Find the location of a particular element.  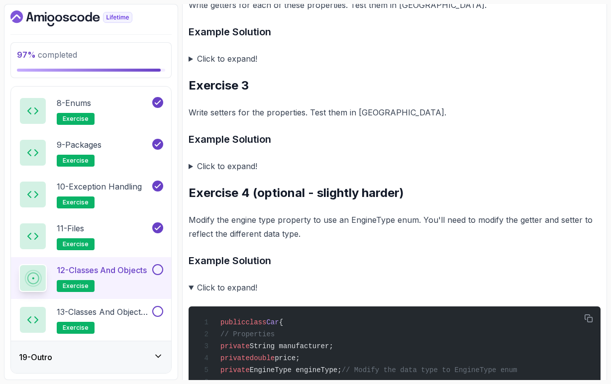

button: 12-Classes and Objectsexercise is located at coordinates (91, 278).